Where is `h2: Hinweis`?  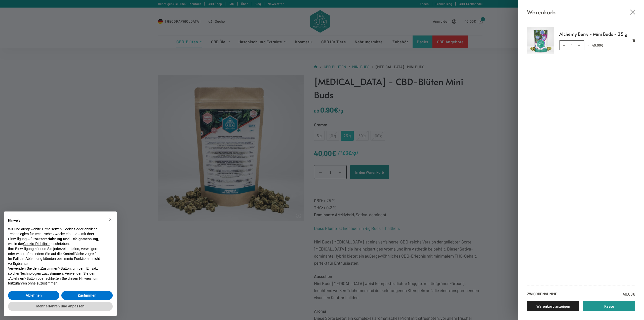 h2: Hinweis is located at coordinates (56, 220).